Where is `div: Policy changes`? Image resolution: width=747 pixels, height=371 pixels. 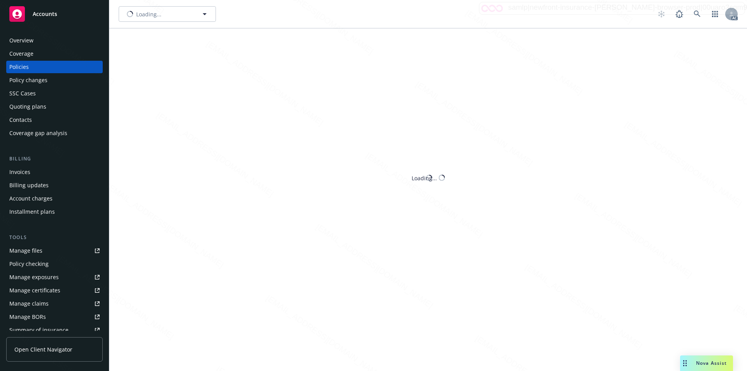
div: Policy changes is located at coordinates (28, 80).